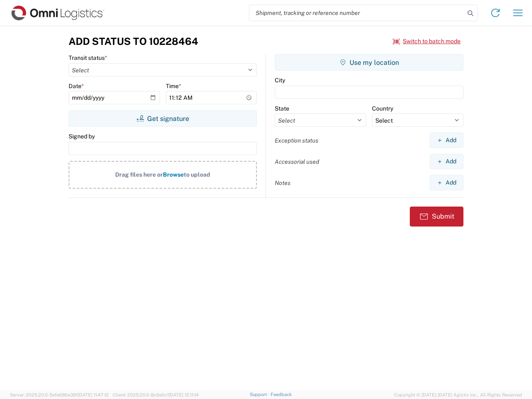 Image resolution: width=532 pixels, height=399 pixels. What do you see at coordinates (358, 13) in the screenshot?
I see `input: Shipment, tracking or reference number` at bounding box center [358, 13].